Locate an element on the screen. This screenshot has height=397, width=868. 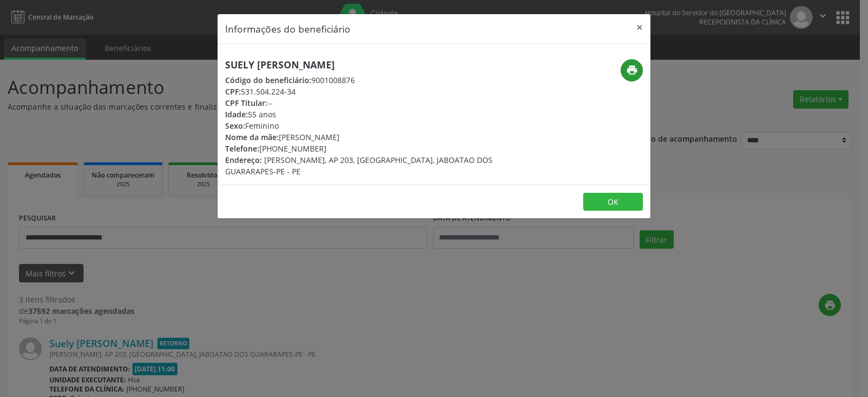
h5: Informações do beneficiário is located at coordinates (287, 29).